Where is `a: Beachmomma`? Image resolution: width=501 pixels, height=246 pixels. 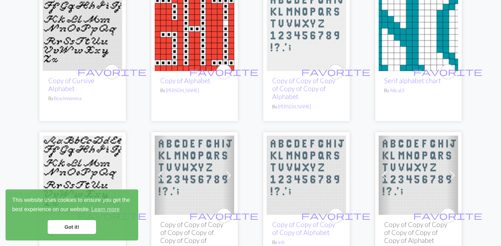 a: Beachmomma is located at coordinates (68, 98).